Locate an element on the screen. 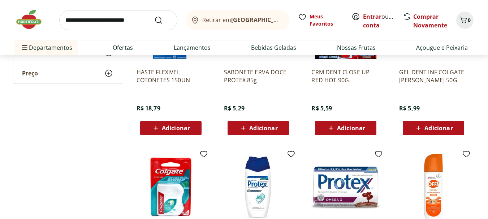  p: CRM DENT CLOSE UP RED HOT 90G is located at coordinates (346, 76).